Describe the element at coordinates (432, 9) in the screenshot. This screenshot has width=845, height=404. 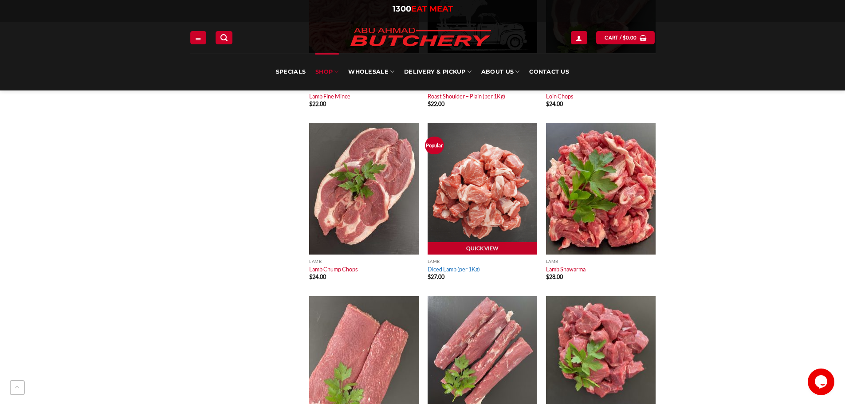
I see `span: EAT MEAT` at that location.